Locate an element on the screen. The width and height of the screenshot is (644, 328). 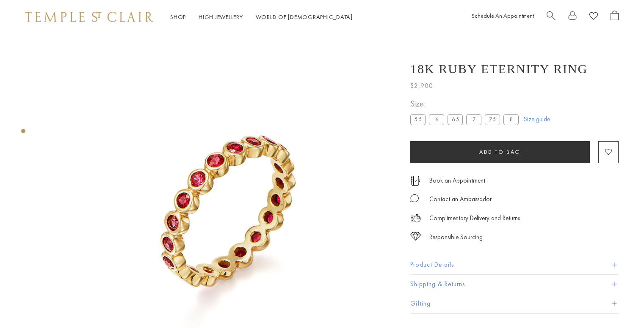
button: Shipping & Returns is located at coordinates (515, 284).